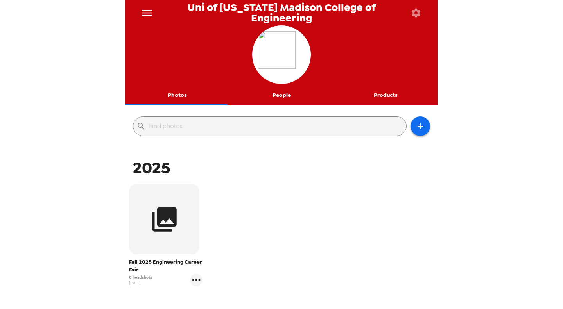 The width and height of the screenshot is (563, 309). What do you see at coordinates (196, 280) in the screenshot?
I see `button: gallery menu` at bounding box center [196, 280].